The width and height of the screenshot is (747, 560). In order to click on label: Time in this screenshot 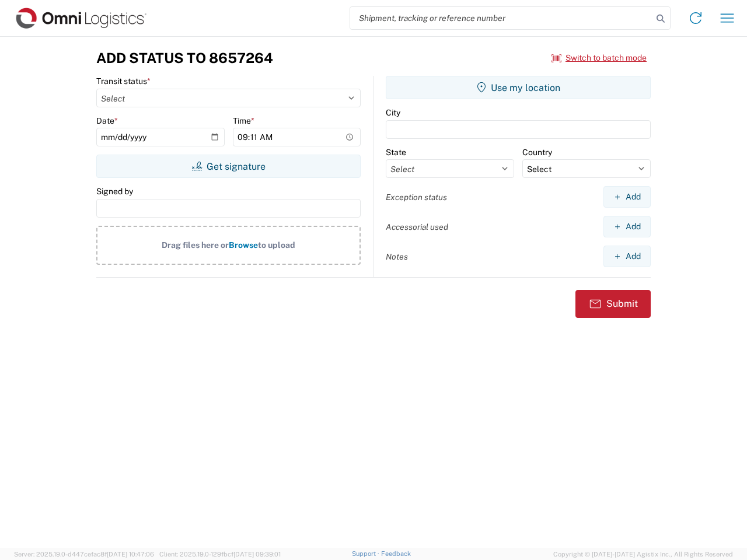, I will do `click(244, 121)`.